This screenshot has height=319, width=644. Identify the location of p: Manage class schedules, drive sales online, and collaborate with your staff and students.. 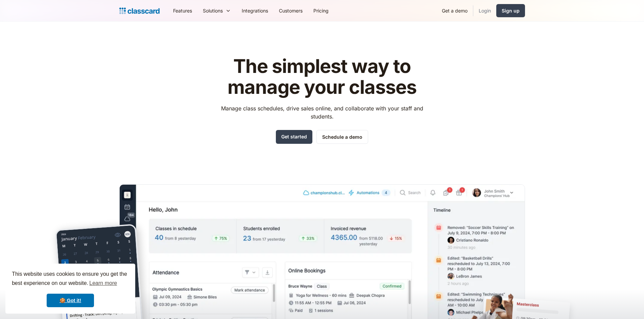
(322, 113).